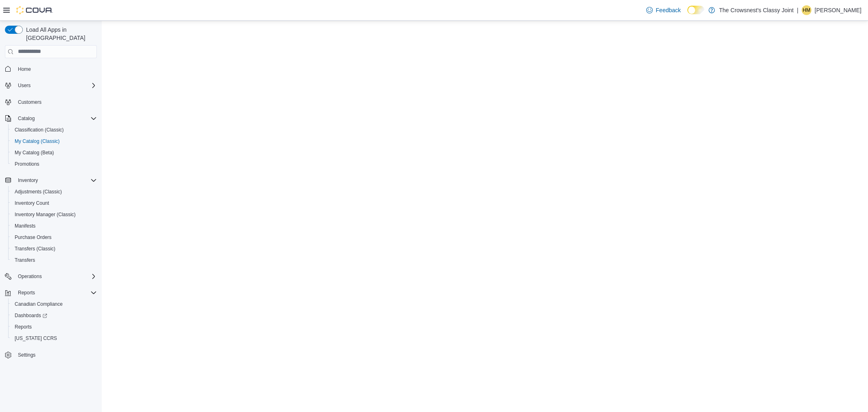  What do you see at coordinates (687, 15) in the screenshot?
I see `span: Dark Mode` at bounding box center [687, 15].